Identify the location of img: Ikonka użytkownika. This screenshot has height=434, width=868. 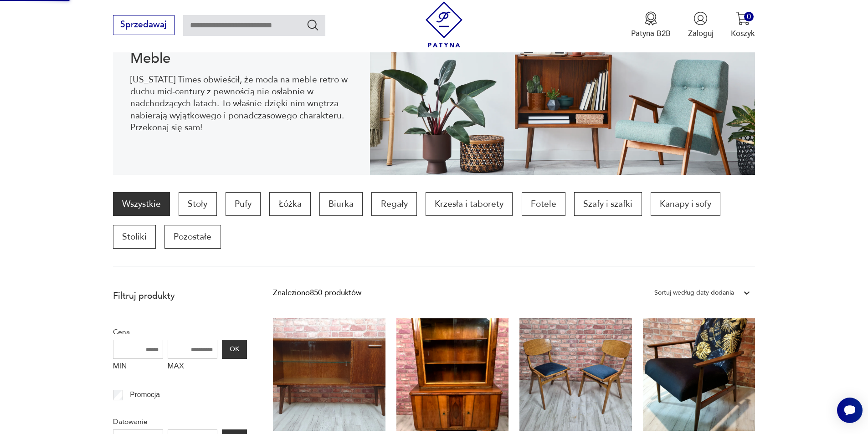
(700, 18).